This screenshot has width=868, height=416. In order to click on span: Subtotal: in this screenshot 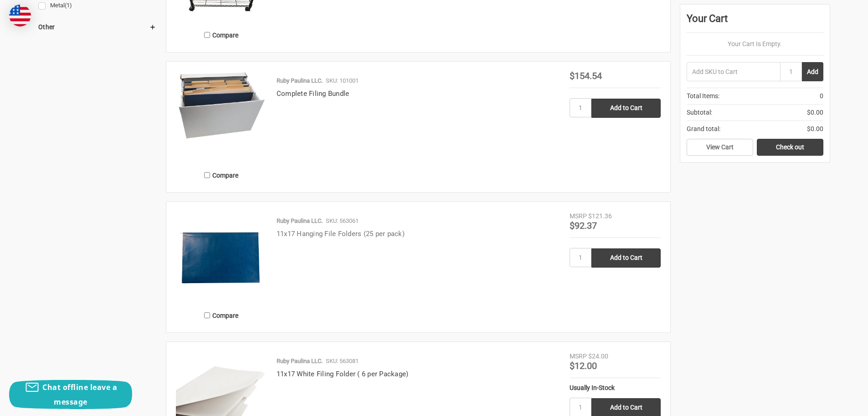, I will do `click(700, 113)`.